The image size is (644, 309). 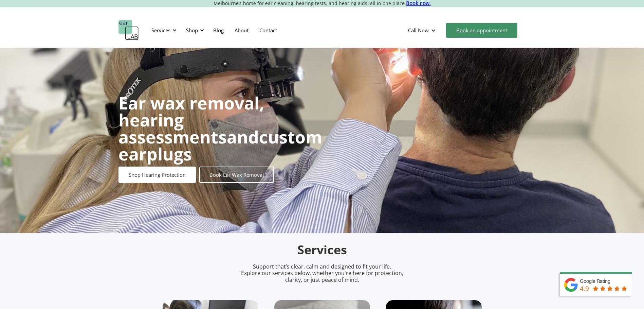 What do you see at coordinates (129, 31) in the screenshot?
I see `a: home` at bounding box center [129, 31].